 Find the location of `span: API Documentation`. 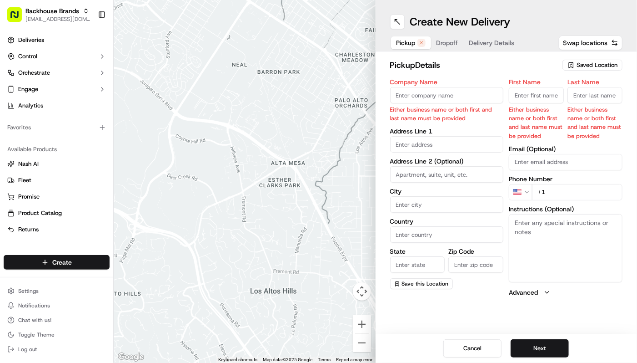

span: API Documentation is located at coordinates (116, 208).